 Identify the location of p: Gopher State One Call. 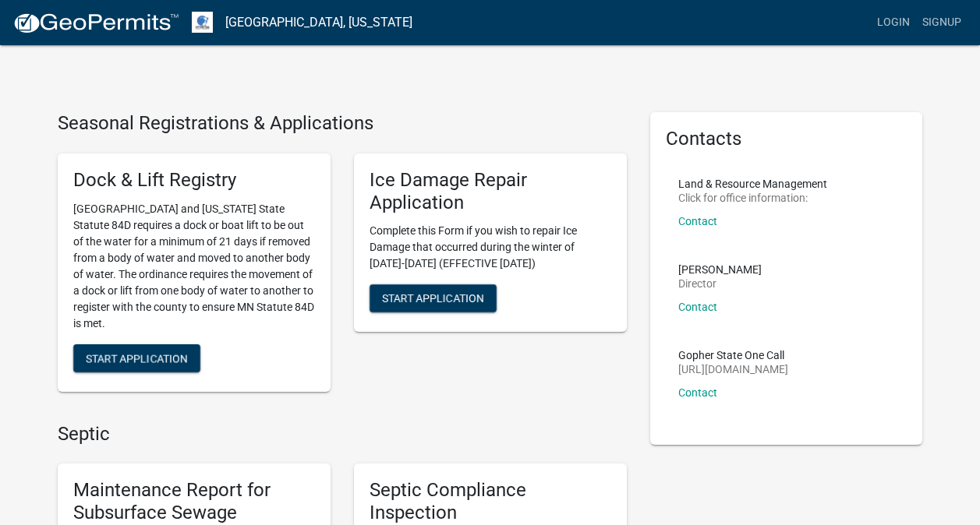
(733, 356).